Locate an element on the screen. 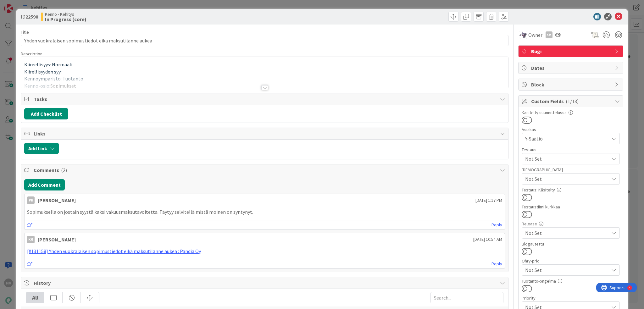 Image resolution: width=644 pixels, height=309 pixels. span: Bugi is located at coordinates (571, 51).